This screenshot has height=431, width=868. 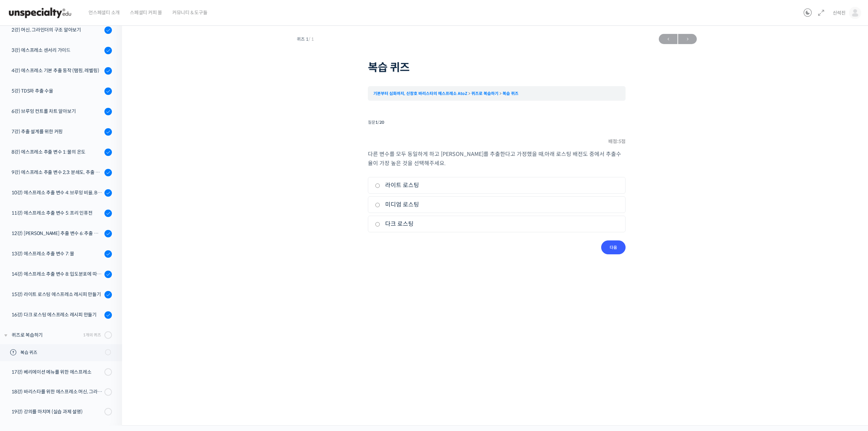 I want to click on div: 19강) 강의를 마치며 (실습 과제 설명), so click(x=57, y=411).